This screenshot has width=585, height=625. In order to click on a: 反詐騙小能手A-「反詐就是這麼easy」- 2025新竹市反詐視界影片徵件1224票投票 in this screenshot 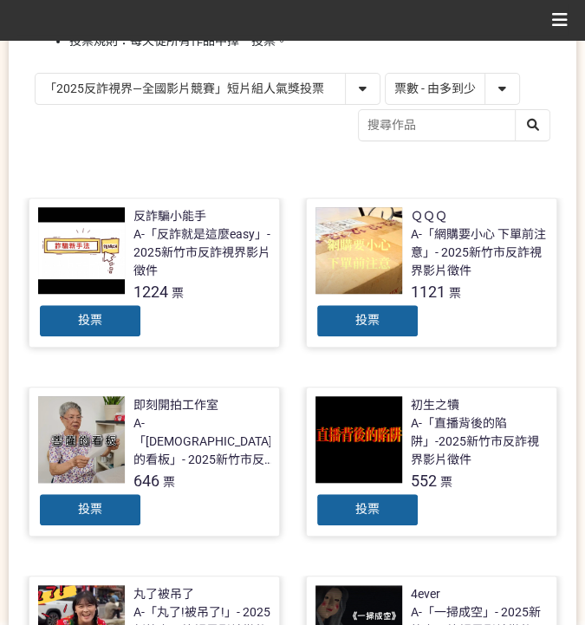, I will do `click(154, 272)`.